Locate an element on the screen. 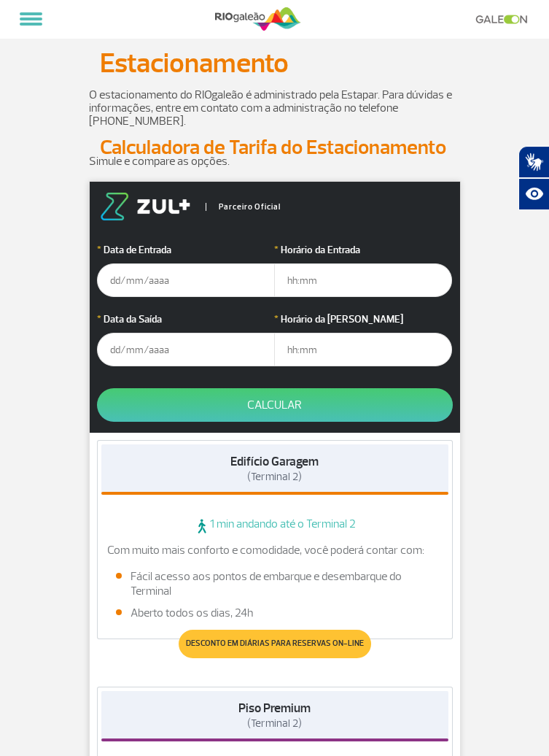  button: Calcular is located at coordinates (275, 405).